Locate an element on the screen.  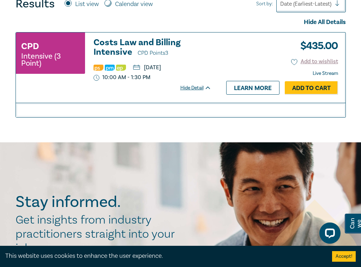
button: Open LiveChat chat widget is located at coordinates (16, 13).